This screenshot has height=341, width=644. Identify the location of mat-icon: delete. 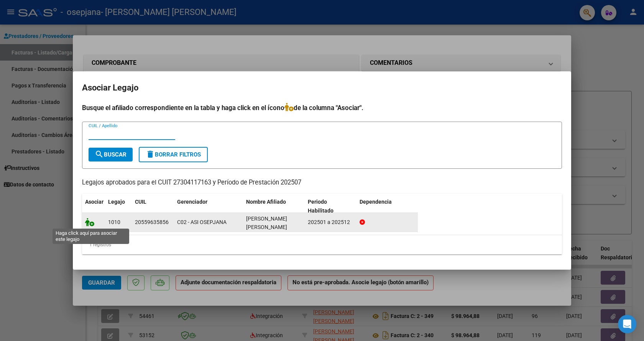
(150, 154).